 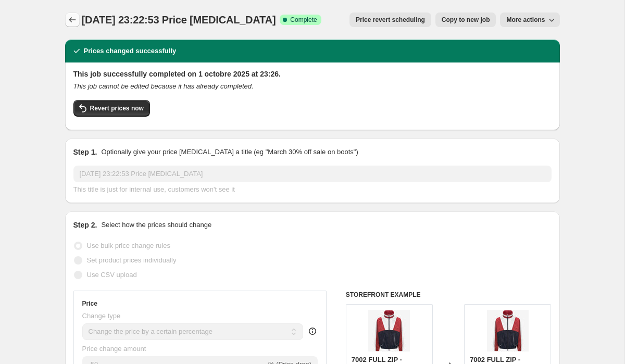 I want to click on h2: Step 1., so click(x=85, y=152).